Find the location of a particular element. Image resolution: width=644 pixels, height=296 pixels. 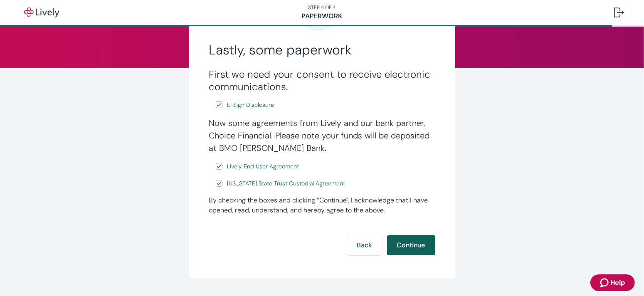

h2: Lastly, some paperwork is located at coordinates (322, 50).